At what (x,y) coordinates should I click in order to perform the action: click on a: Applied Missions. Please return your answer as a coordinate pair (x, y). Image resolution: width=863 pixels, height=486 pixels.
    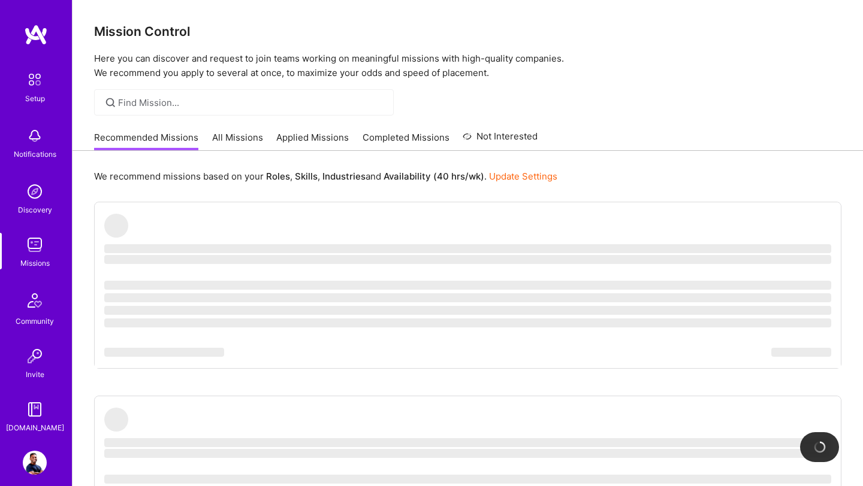
    Looking at the image, I should click on (312, 141).